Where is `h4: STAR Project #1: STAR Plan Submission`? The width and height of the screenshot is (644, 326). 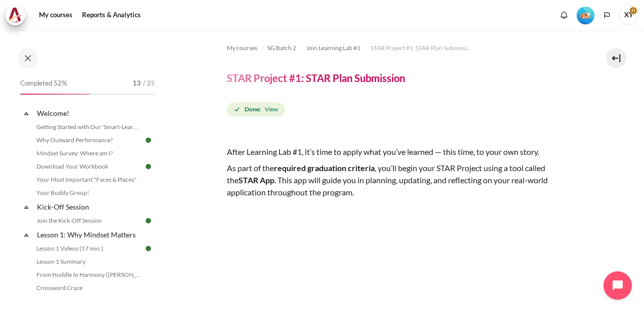
h4: STAR Project #1: STAR Plan Submission is located at coordinates (316, 78).